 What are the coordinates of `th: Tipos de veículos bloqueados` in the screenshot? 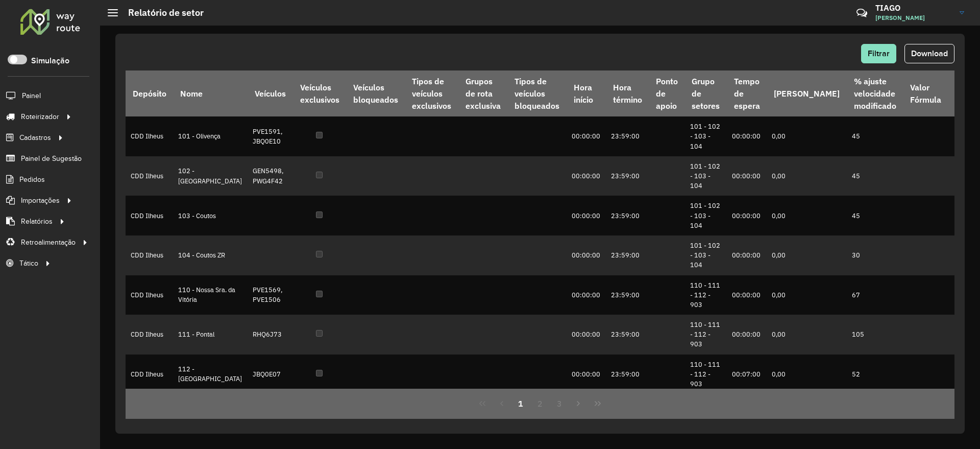 It's located at (536, 93).